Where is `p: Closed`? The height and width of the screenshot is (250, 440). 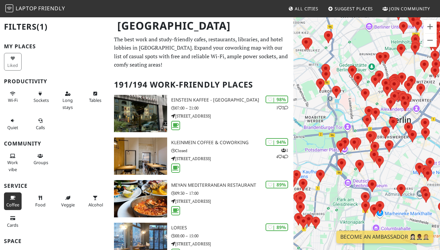
p: Closed is located at coordinates (232, 150).